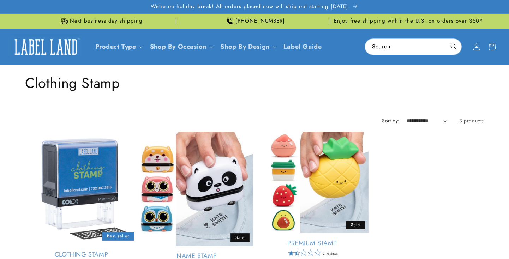 The width and height of the screenshot is (509, 259). Describe the element at coordinates (302, 47) in the screenshot. I see `span: Label Guide` at that location.